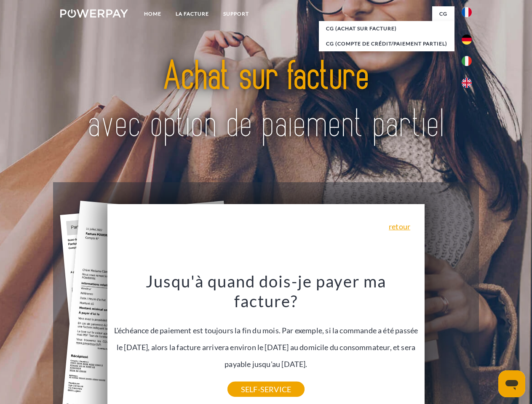  What do you see at coordinates (266, 291) in the screenshot?
I see `h3: Jusqu'à quand dois-je payer ma facture?` at bounding box center [266, 291].